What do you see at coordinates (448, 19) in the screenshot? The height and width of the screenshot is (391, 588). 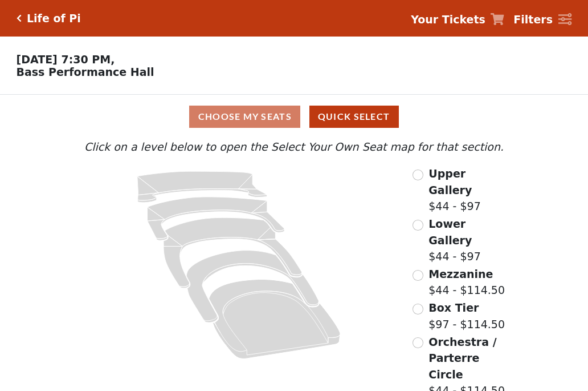 I see `strong: Your Tickets` at bounding box center [448, 19].